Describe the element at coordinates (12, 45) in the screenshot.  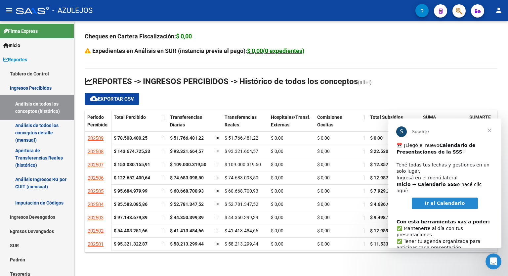
I see `span: Inicio` at that location.